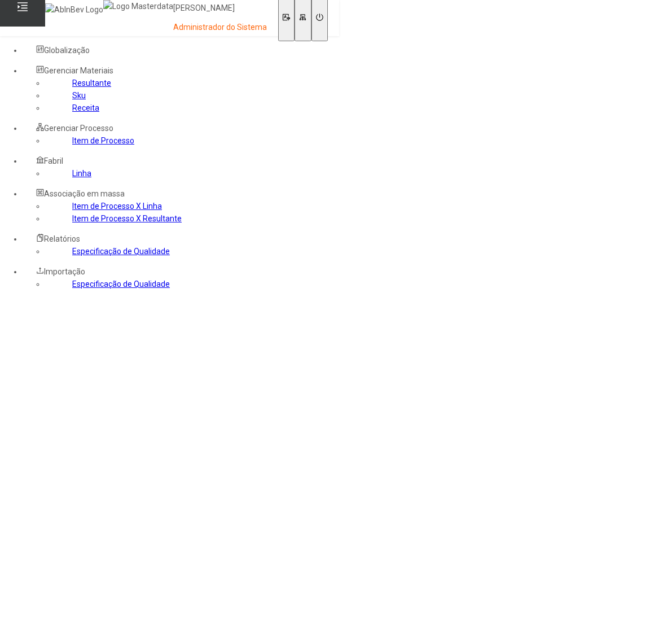 The width and height of the screenshot is (672, 642). What do you see at coordinates (103, 140) in the screenshot?
I see `a: Item de Processo` at bounding box center [103, 140].